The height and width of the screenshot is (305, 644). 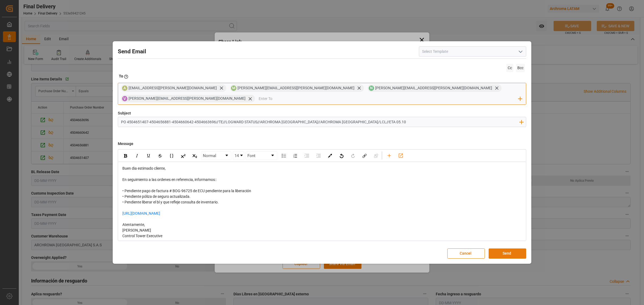 What do you see at coordinates (347, 156) in the screenshot?
I see `div: rdw-history-control` at bounding box center [347, 156].